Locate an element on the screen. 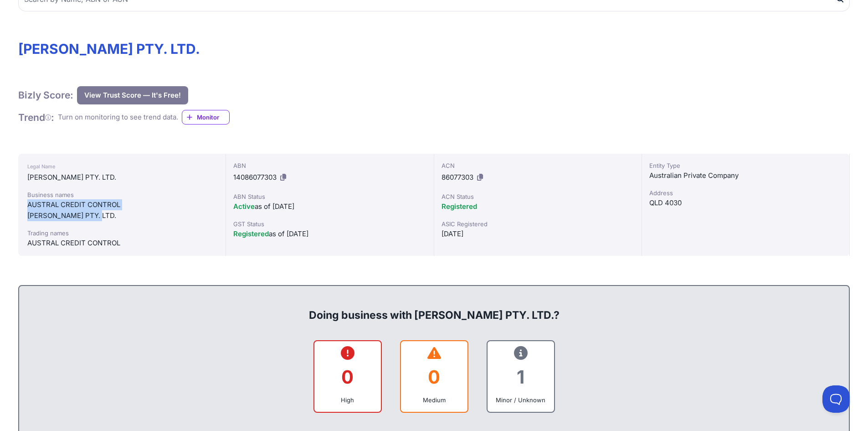 The image size is (868, 431). span: Monitor is located at coordinates (212, 117).